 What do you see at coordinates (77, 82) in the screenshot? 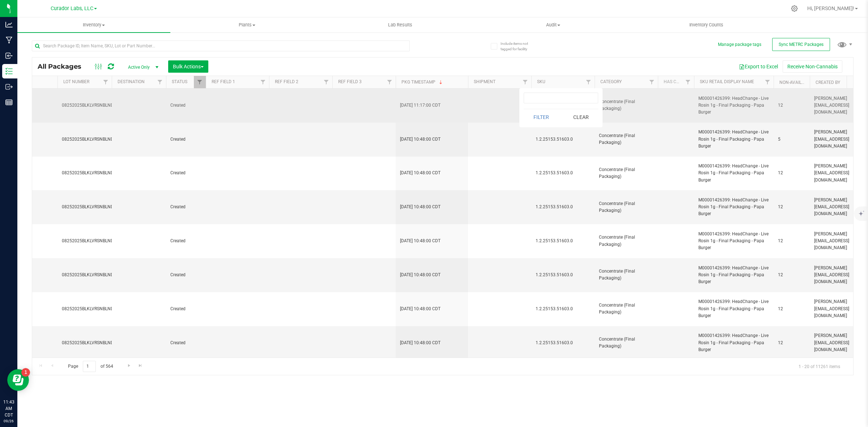
I see `a: Lot Number` at bounding box center [77, 82].